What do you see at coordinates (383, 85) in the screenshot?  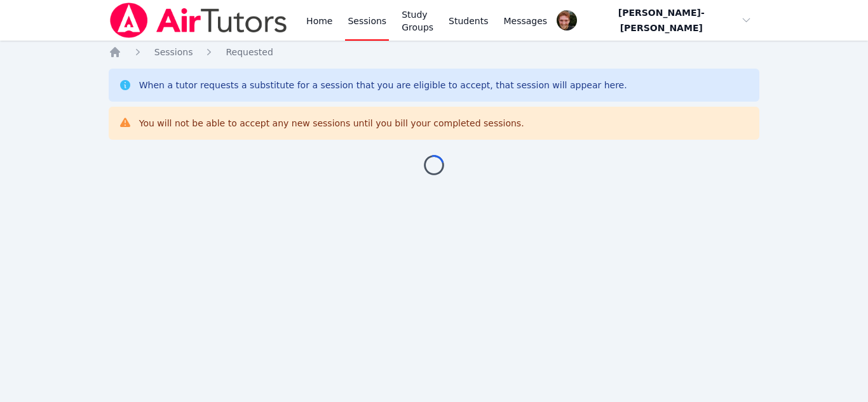 I see `div: When a tutor requests a substitute for a session that you are eligible to accept, that session wi...` at bounding box center [383, 85].